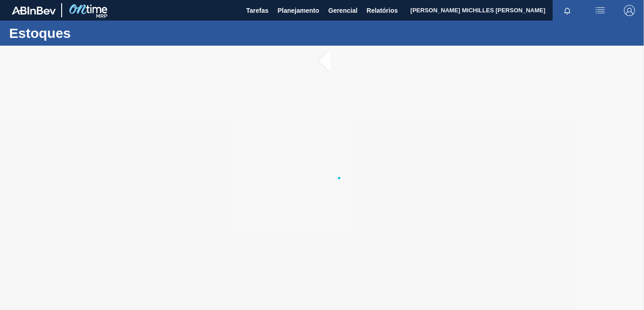 The width and height of the screenshot is (644, 310). I want to click on button: Notificações, so click(567, 11).